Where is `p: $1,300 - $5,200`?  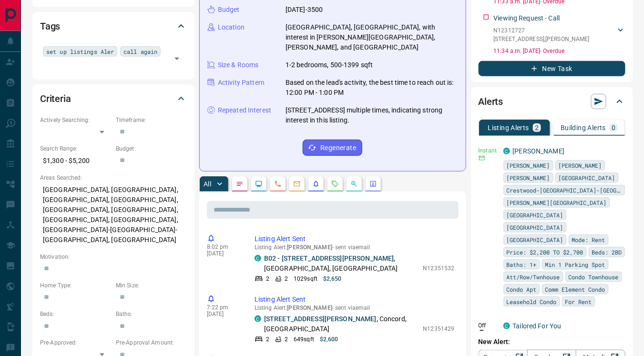 p: $1,300 - $5,200 is located at coordinates (75, 161).